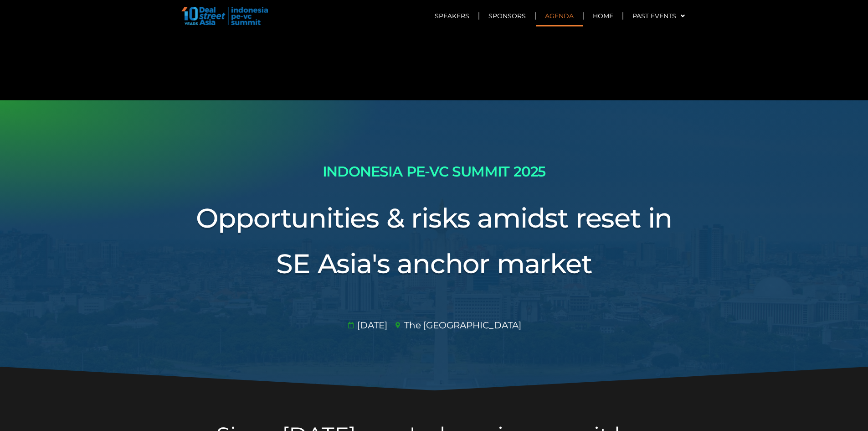 The image size is (868, 431). Describe the element at coordinates (559, 16) in the screenshot. I see `a: Agenda` at that location.